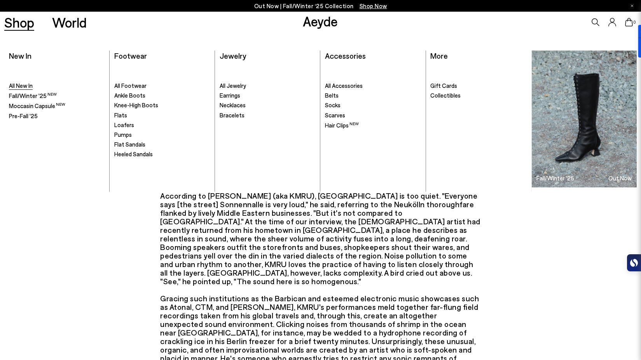  I want to click on a: Collectibles, so click(478, 96).